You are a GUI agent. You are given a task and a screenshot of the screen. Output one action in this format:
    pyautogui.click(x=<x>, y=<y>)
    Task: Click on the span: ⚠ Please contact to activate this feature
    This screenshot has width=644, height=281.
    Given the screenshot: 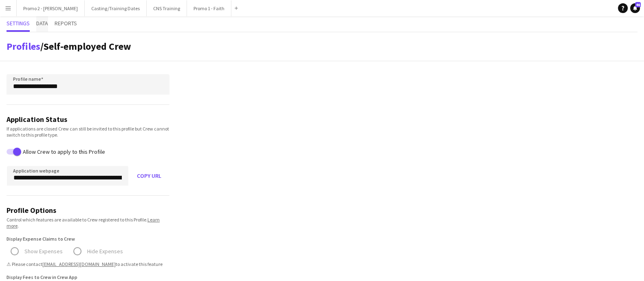 What is the action you would take?
    pyautogui.click(x=88, y=263)
    